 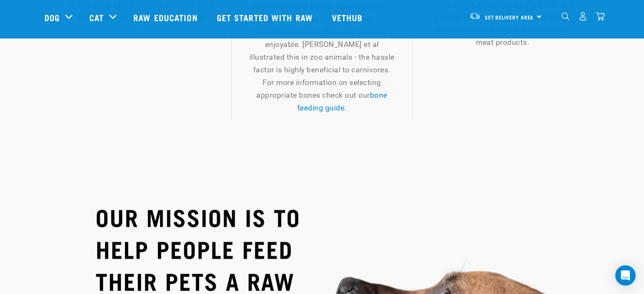 I want to click on div: Open Intercom Messenger, so click(x=626, y=275).